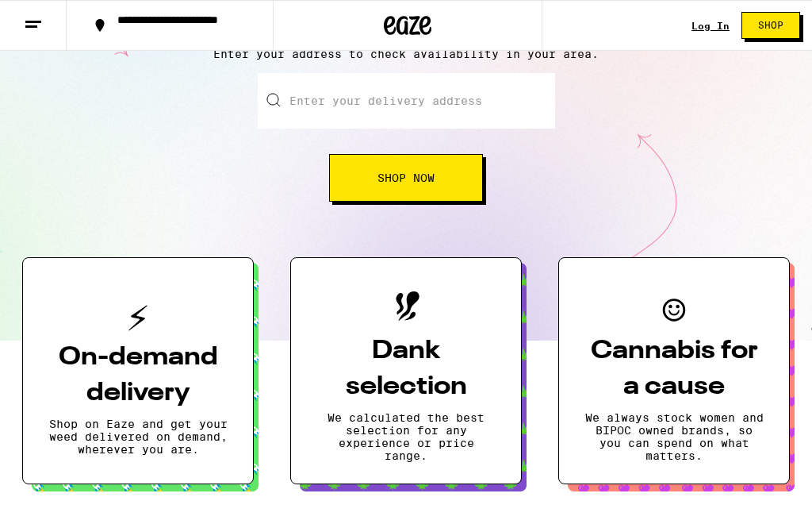 This screenshot has width=812, height=528. Describe the element at coordinates (138, 375) in the screenshot. I see `h3: On-demand delivery` at that location.